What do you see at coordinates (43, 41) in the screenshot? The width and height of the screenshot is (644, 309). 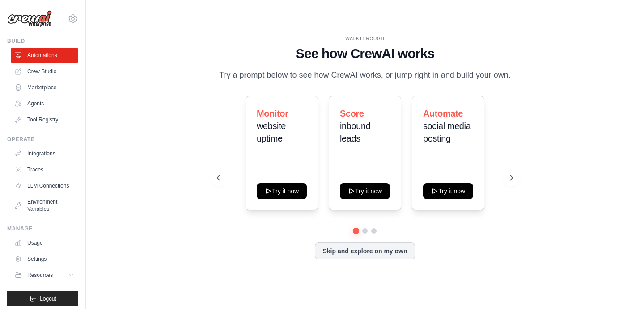 I see `div: Build` at bounding box center [43, 41].